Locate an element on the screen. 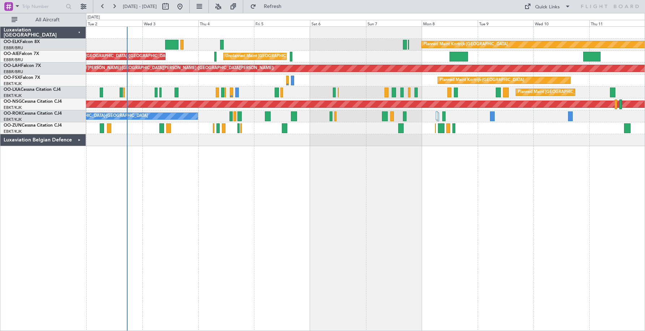 The width and height of the screenshot is (645, 331). span: All Aircraft is located at coordinates (47, 20).